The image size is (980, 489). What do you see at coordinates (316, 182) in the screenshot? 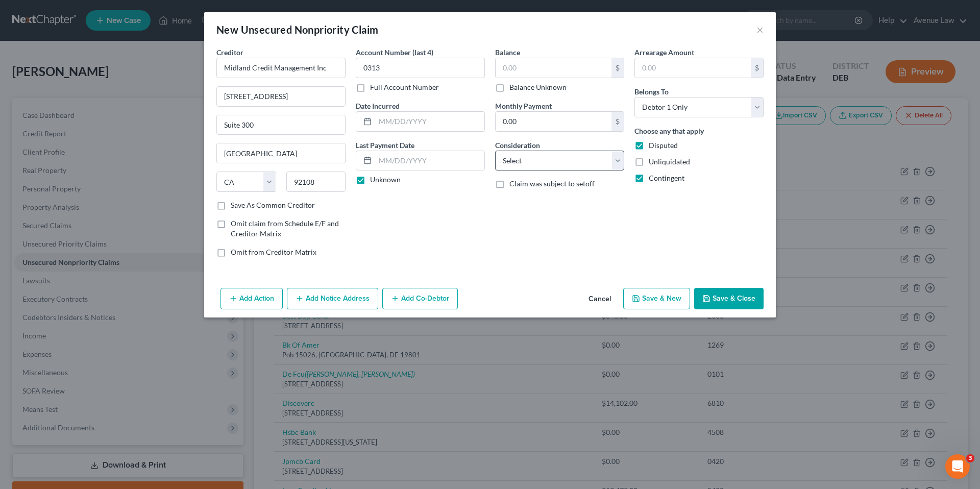
I see `input: Enter zip...` at bounding box center [316, 182].